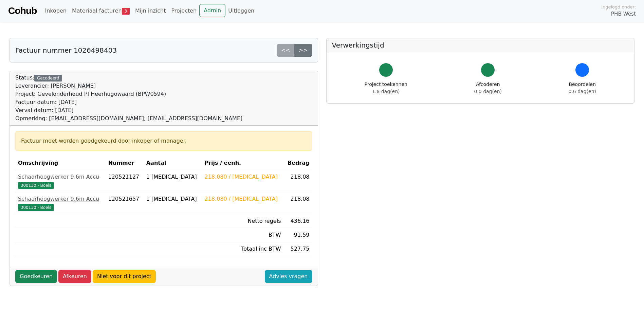 This screenshot has height=324, width=644. Describe the element at coordinates (36, 277) in the screenshot. I see `a: Goedkeuren` at that location.